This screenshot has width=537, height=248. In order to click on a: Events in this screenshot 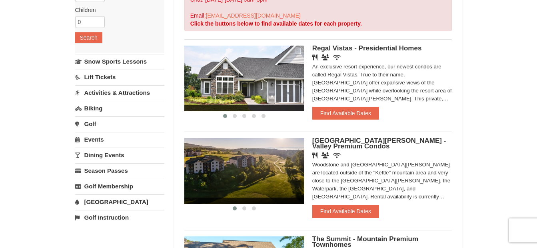, I will do `click(120, 139)`.